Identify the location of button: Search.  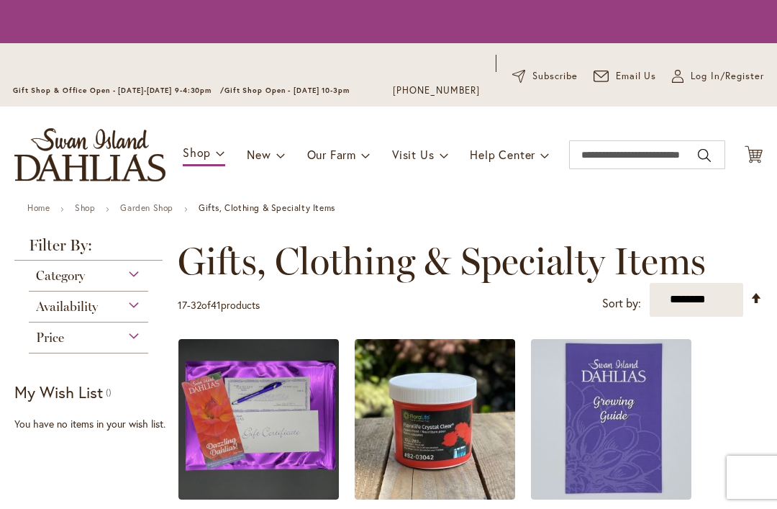
(704, 155).